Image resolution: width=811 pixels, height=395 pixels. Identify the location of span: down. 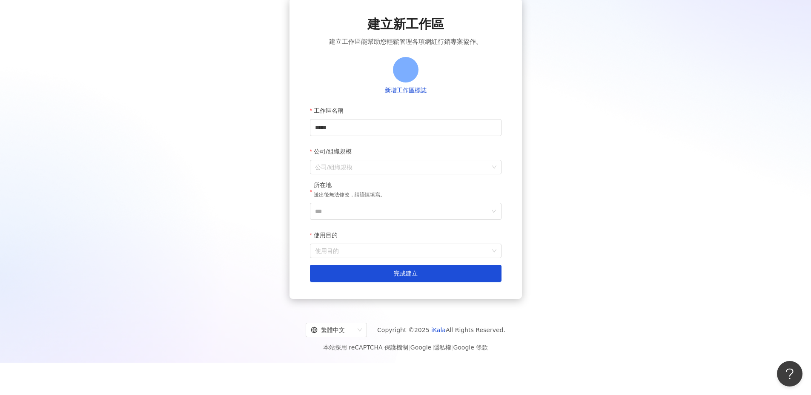
(494, 212).